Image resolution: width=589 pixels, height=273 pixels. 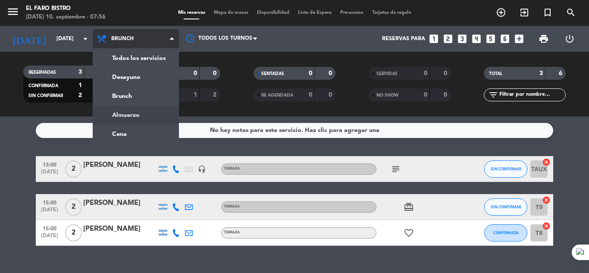 What do you see at coordinates (136, 58) in the screenshot?
I see `a: Todos los servicios` at bounding box center [136, 58].